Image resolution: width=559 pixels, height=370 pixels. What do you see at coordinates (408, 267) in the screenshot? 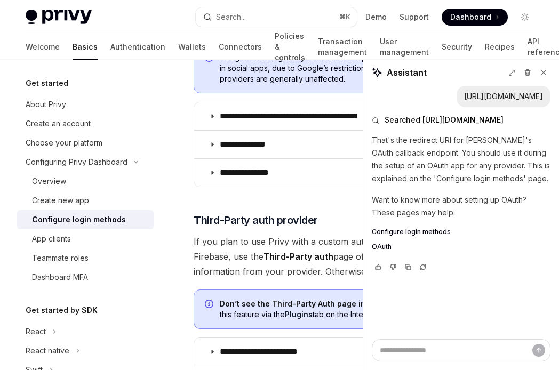
I see `button: Copy chat response` at bounding box center [408, 267].